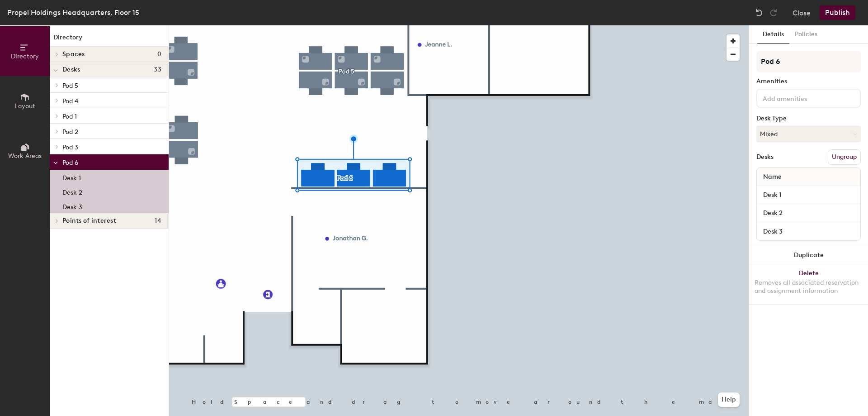  I want to click on span: Points of interest, so click(89, 221).